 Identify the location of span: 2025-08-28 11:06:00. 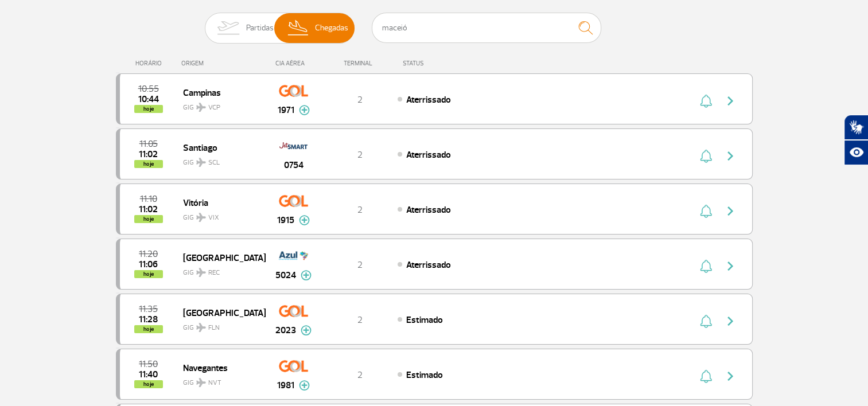
(148, 264).